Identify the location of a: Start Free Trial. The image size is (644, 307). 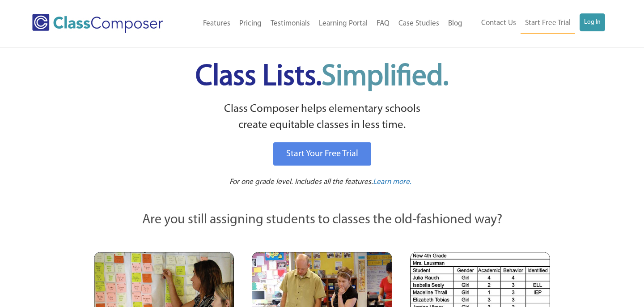
(548, 24).